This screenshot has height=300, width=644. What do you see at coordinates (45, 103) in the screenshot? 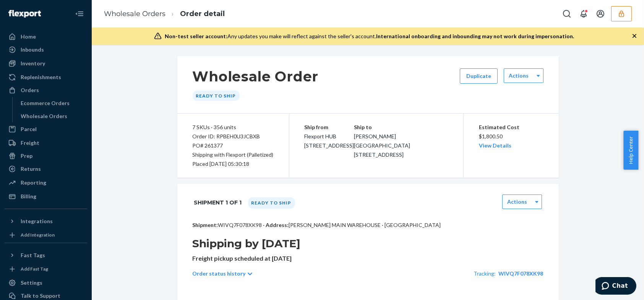
I see `div: Ecommerce Orders` at bounding box center [45, 103].